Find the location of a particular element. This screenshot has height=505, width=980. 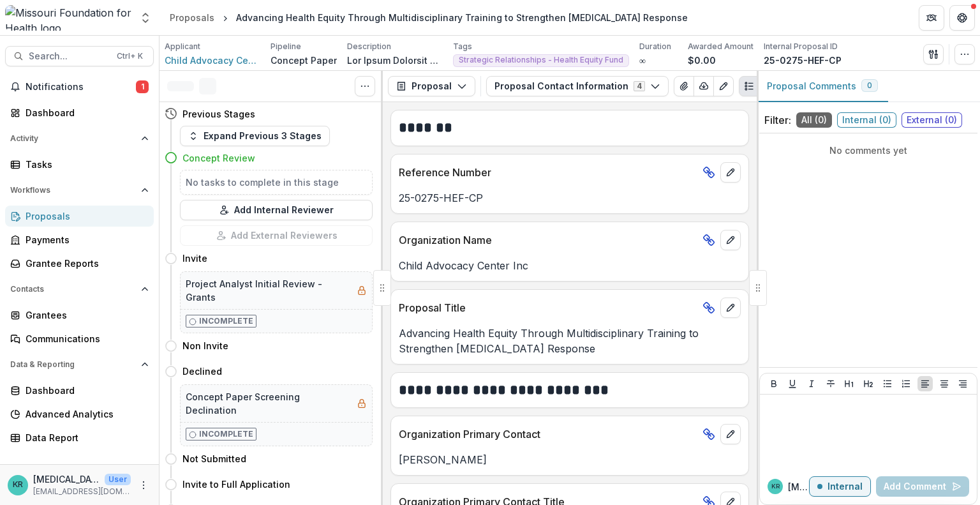

button: Heading 2 is located at coordinates (868, 384).